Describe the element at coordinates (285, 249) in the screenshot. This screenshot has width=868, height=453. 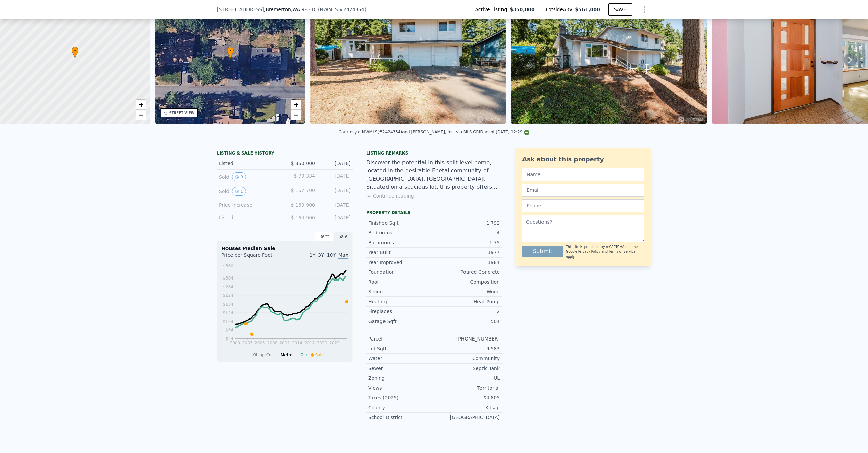
I see `div: Houses Median Sale` at that location.